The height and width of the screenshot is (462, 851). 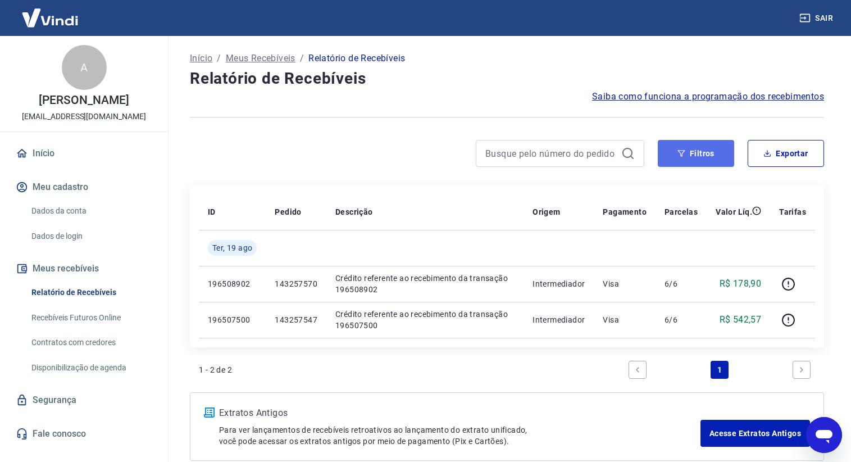 What do you see at coordinates (212, 212) in the screenshot?
I see `p: ID` at bounding box center [212, 212].